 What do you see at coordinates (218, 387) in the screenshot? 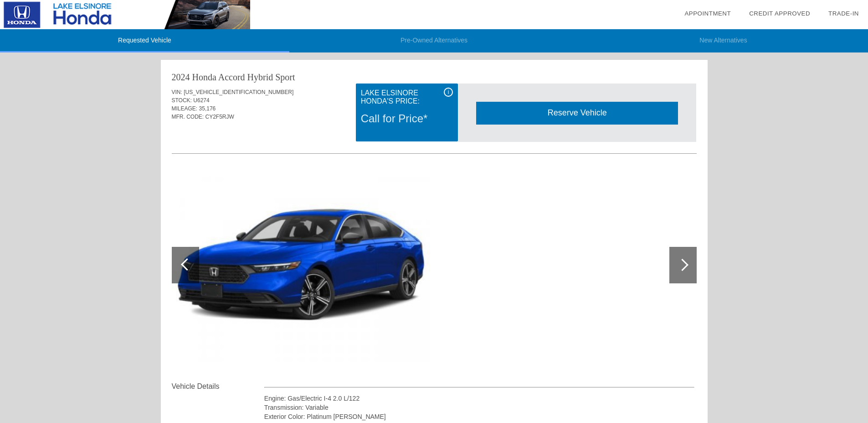
I see `div: Vehicle Details` at bounding box center [218, 387].